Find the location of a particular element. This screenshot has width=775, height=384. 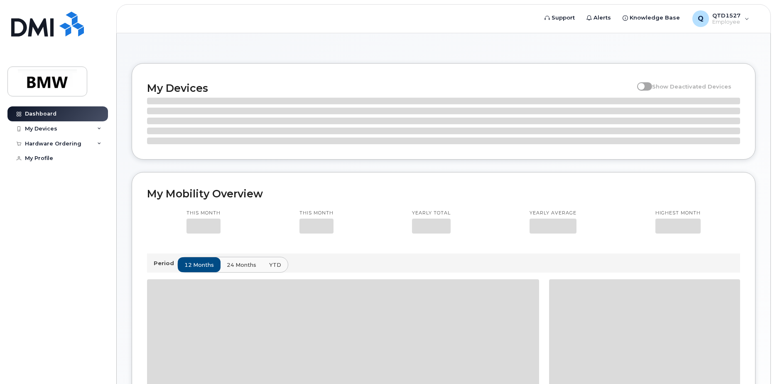

p: Highest month is located at coordinates (678, 213).